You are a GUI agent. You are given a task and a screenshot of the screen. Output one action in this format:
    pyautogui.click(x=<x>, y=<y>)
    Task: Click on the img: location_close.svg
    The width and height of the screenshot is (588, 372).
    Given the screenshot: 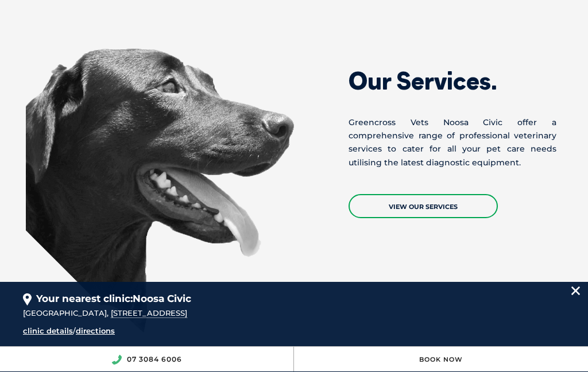 What is the action you would take?
    pyautogui.click(x=575, y=291)
    